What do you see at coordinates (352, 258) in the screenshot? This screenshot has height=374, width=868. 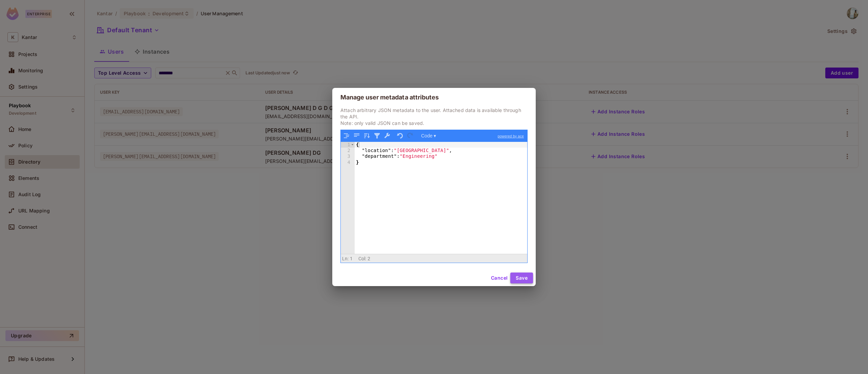 I see `span: 1` at bounding box center [352, 258].